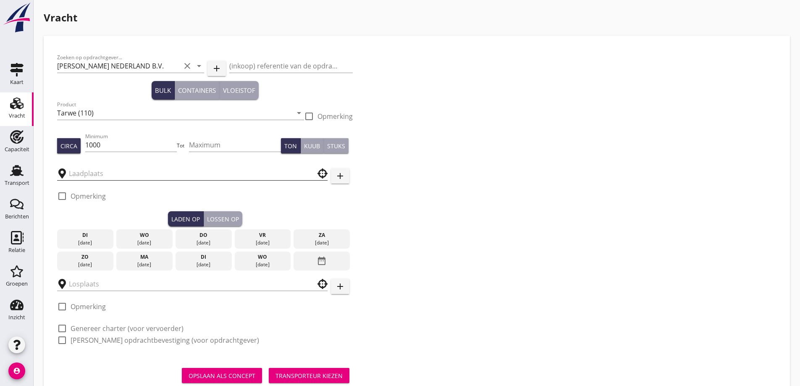  I want to click on div: Kuub, so click(312, 146).